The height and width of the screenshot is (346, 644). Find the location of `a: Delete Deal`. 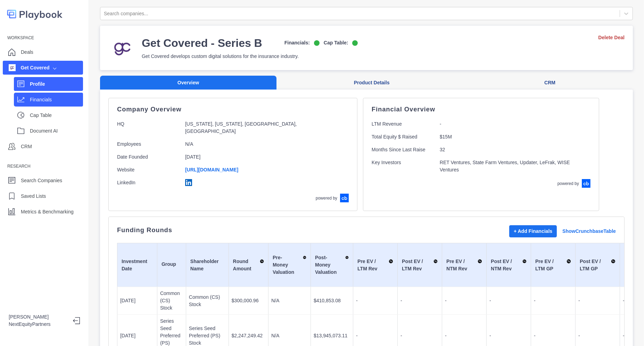

a: Delete Deal is located at coordinates (611, 38).